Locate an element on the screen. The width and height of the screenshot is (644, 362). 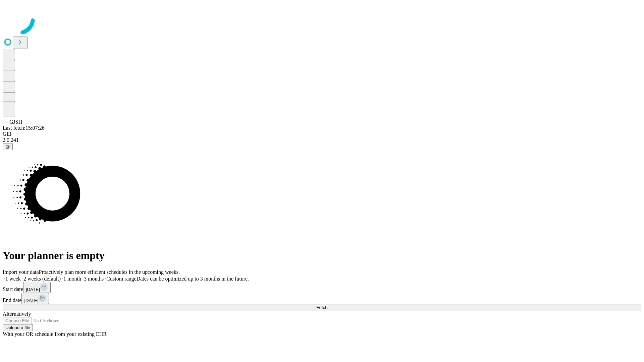
span: Dates can be optimized up to 3 months in the future. is located at coordinates (192, 278).